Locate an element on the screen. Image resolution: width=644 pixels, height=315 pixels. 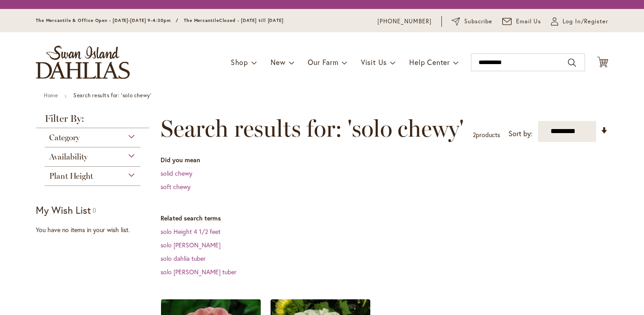
span: 2 is located at coordinates (474, 134).